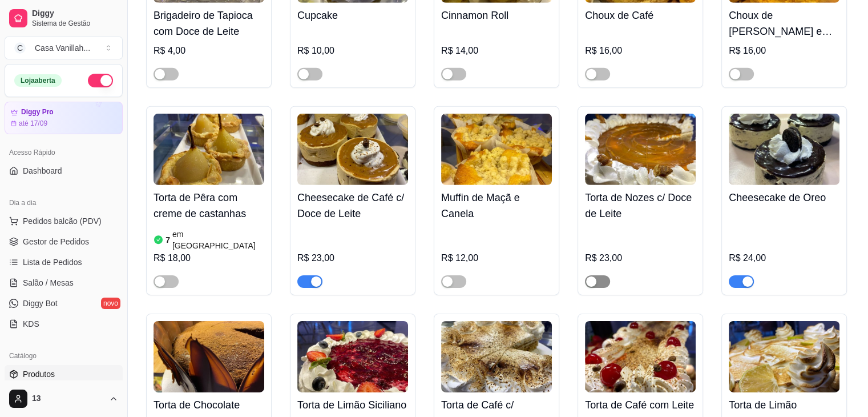 The image size is (868, 417). Describe the element at coordinates (209, 258) in the screenshot. I see `div: R$ 18,00` at that location.